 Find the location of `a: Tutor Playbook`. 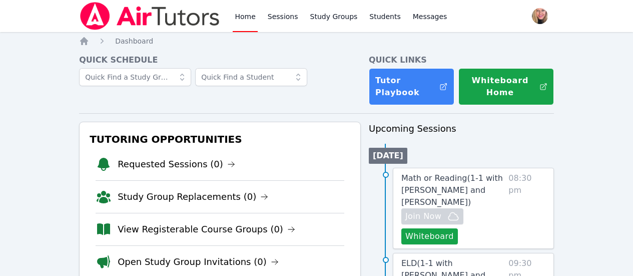

a: Tutor Playbook is located at coordinates (411, 87).